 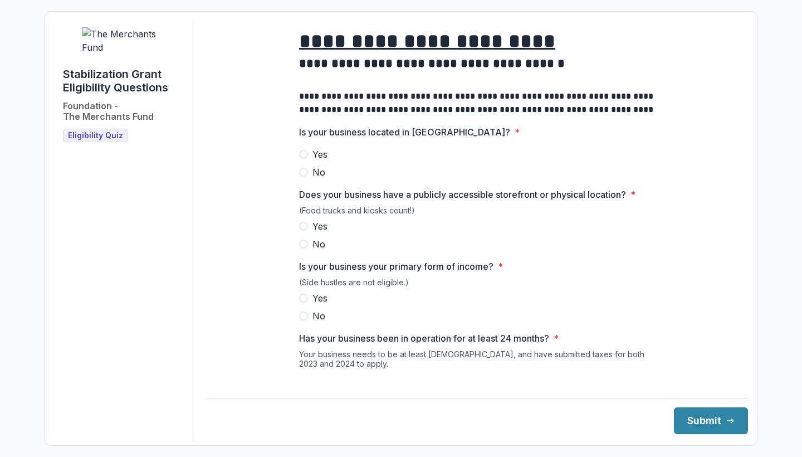 I want to click on div: (Food trucks and kiosks count!), so click(x=478, y=212).